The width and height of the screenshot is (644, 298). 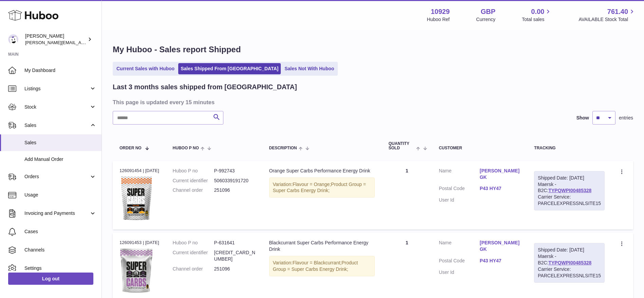 I want to click on img: thomas@otesports.co.uk, so click(x=13, y=39).